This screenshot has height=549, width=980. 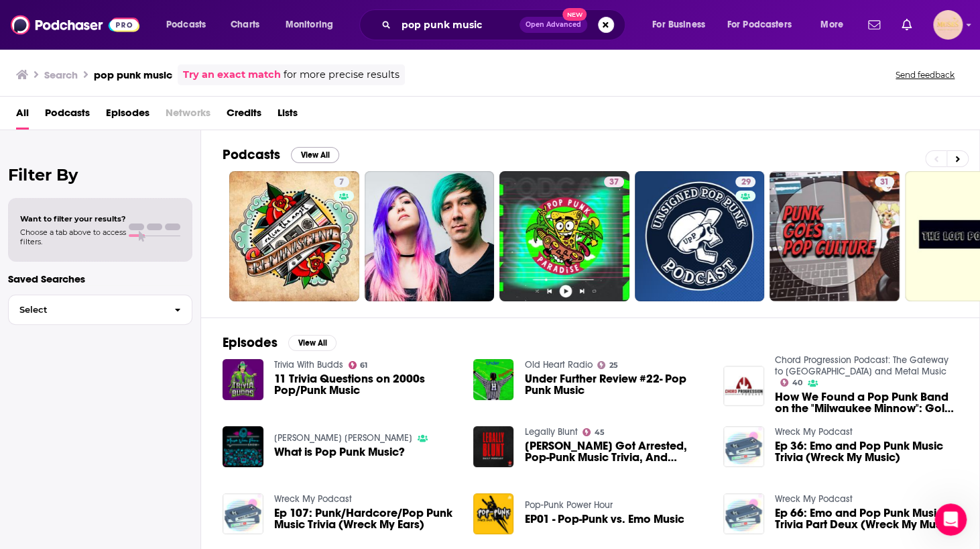 What do you see at coordinates (458, 24) in the screenshot?
I see `input: Search podcasts, credits, & more...` at bounding box center [458, 24].